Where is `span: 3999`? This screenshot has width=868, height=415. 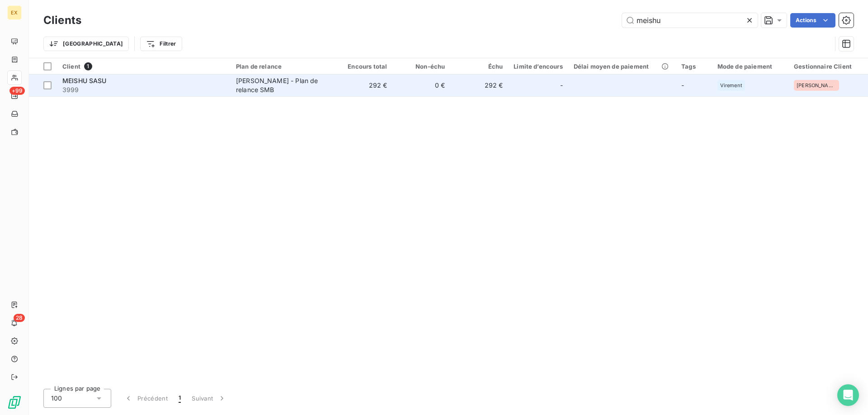
span: 3999 is located at coordinates (144, 90).